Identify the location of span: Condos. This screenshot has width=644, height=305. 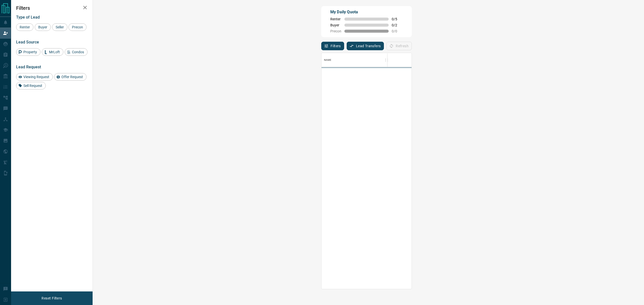
(78, 52).